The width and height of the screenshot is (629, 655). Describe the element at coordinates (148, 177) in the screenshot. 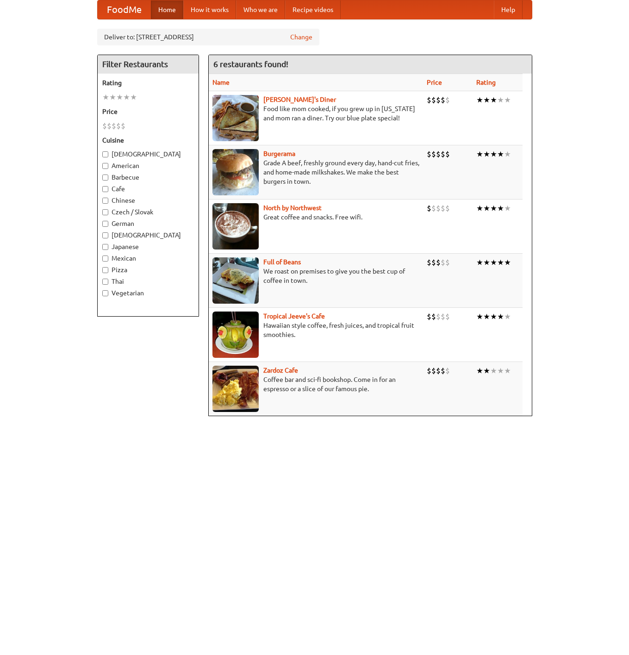

I see `label: Barbecue` at that location.